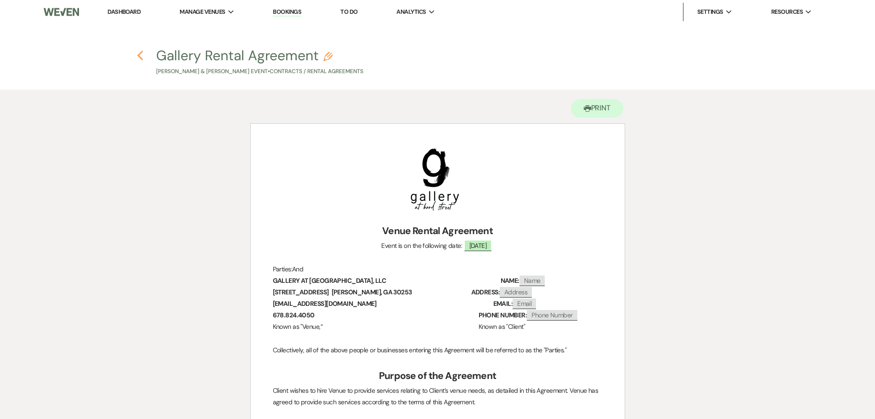 This screenshot has width=875, height=419. What do you see at coordinates (349, 11) in the screenshot?
I see `a: To Do` at bounding box center [349, 11].